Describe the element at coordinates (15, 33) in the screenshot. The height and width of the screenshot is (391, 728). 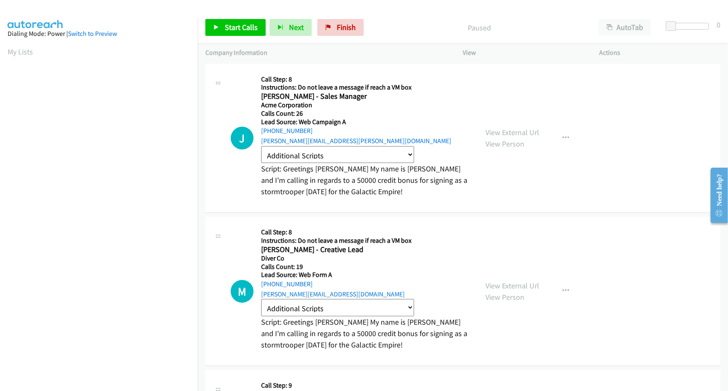
I see `div: Open Resource Center` at that location.